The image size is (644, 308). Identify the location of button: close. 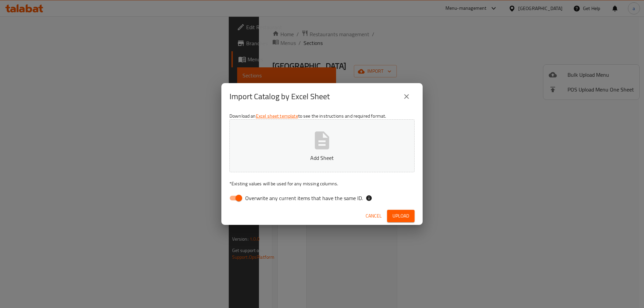
(407, 97).